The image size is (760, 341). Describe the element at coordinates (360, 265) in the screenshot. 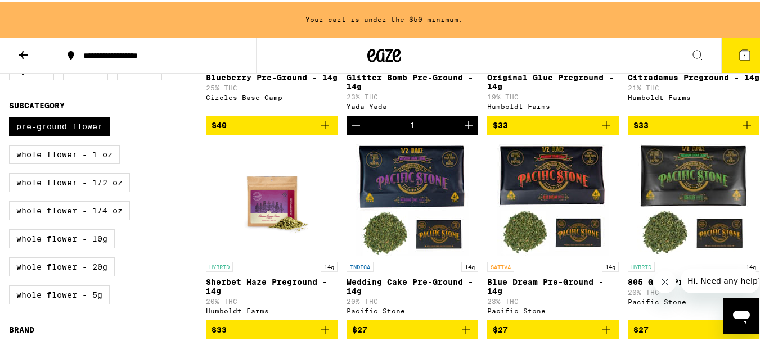

I see `p: INDICA` at that location.